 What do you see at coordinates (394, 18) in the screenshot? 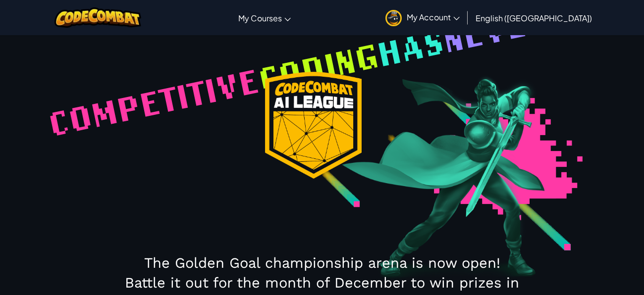
I see `img: avatar` at bounding box center [394, 18].